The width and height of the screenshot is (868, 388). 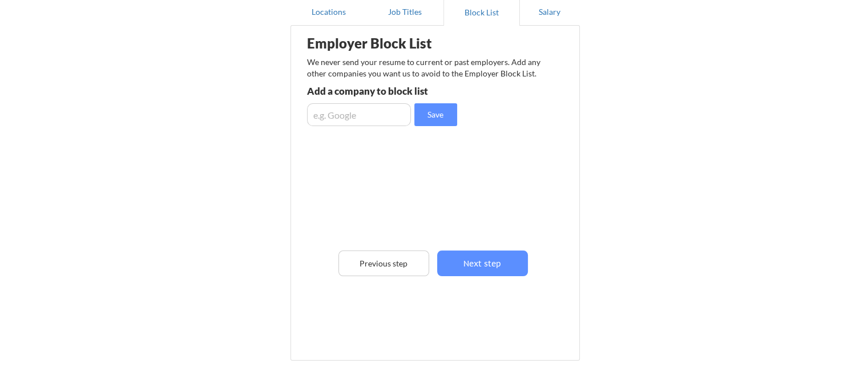 I want to click on button: Previous step, so click(x=384, y=263).